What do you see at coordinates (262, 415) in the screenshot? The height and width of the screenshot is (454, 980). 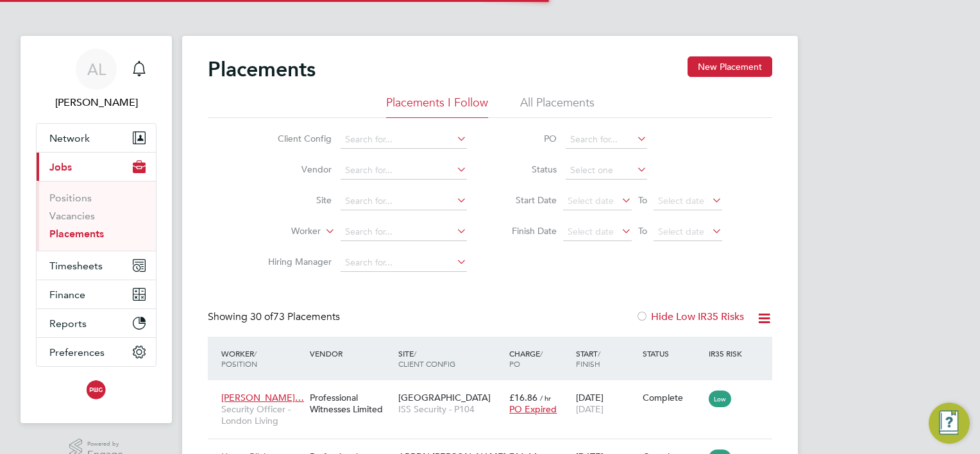 I see `span: Security Officer - London Living` at bounding box center [262, 415].